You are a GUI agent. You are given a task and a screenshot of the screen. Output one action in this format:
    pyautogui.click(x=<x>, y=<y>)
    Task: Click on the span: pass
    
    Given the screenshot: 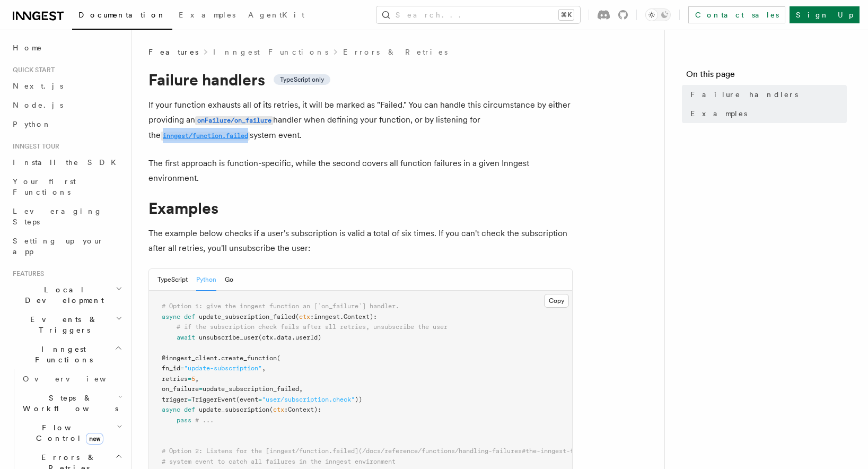 What is the action you would take?
    pyautogui.click(x=184, y=420)
    